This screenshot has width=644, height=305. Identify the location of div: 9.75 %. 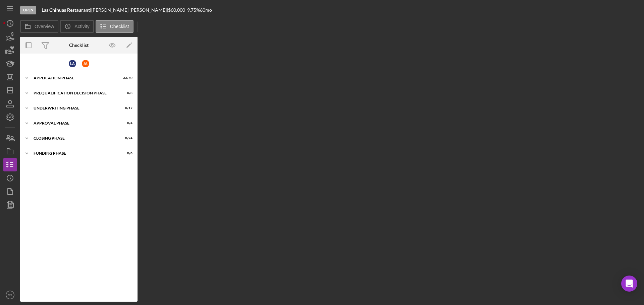
(193, 10).